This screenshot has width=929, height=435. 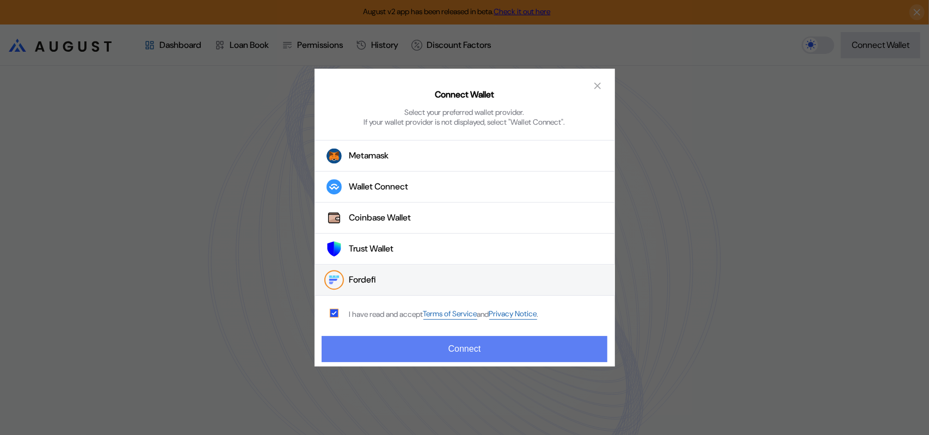 What do you see at coordinates (465, 218) in the screenshot?
I see `button: Coinbase WalletCoinbase Wallet` at bounding box center [465, 218].